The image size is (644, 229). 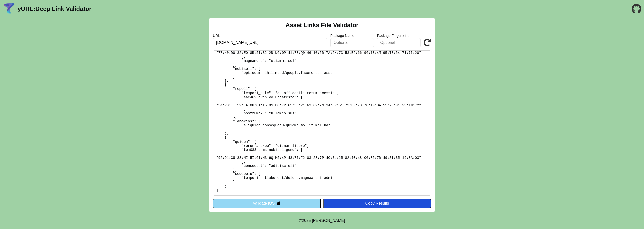 What do you see at coordinates (377, 203) in the screenshot?
I see `div: Copy Results` at bounding box center [377, 203].